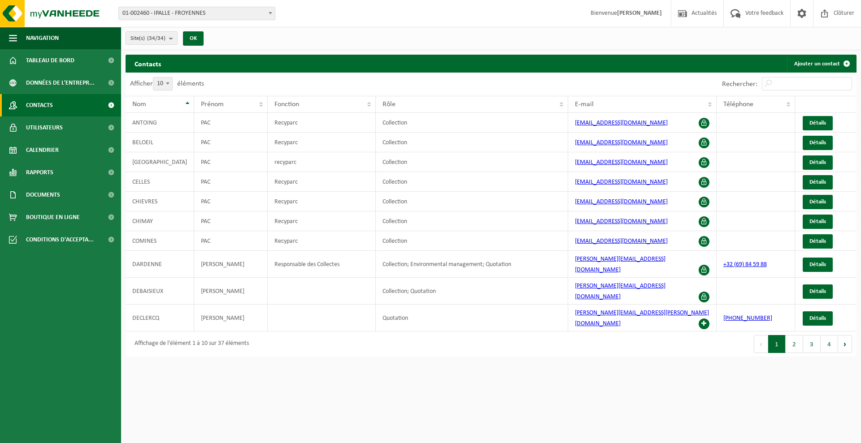  Describe the element at coordinates (148, 39) in the screenshot. I see `span: Site(s)` at that location.